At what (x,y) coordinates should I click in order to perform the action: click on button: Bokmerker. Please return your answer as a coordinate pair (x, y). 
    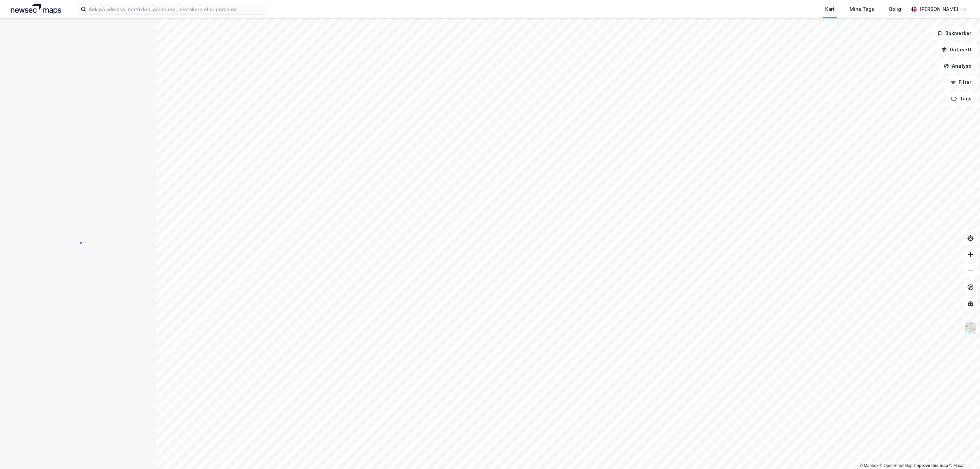
    Looking at the image, I should click on (954, 33).